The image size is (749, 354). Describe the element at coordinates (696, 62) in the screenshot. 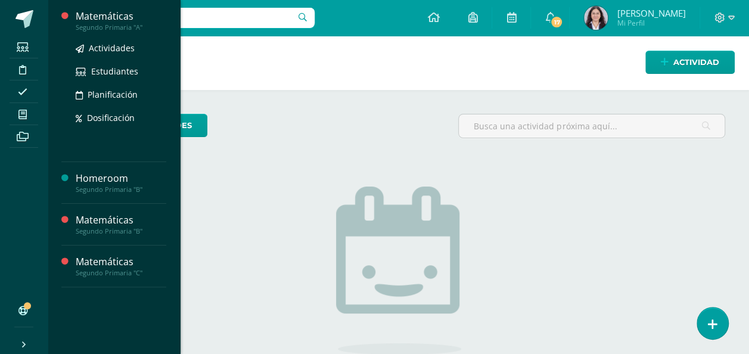

I see `span: Actividad` at that location.